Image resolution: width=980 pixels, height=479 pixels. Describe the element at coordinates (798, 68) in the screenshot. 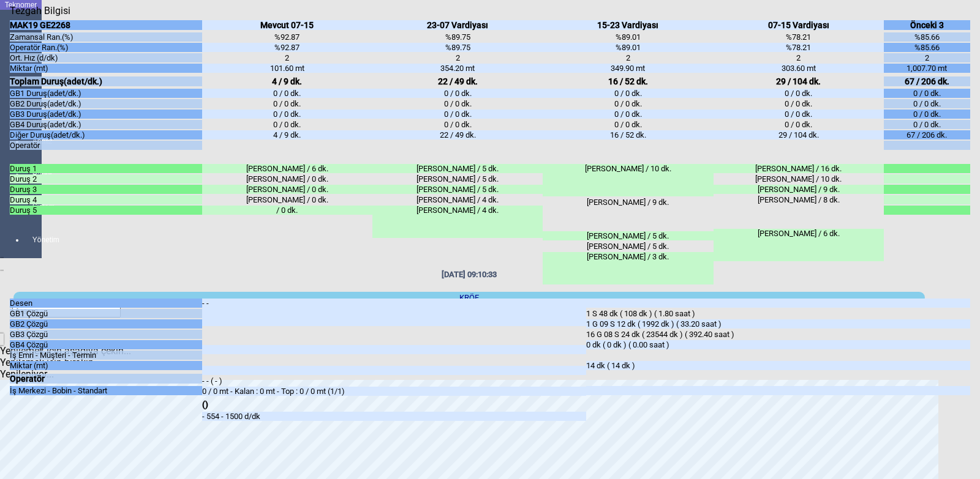

I see `div: 303.60 mt` at that location.